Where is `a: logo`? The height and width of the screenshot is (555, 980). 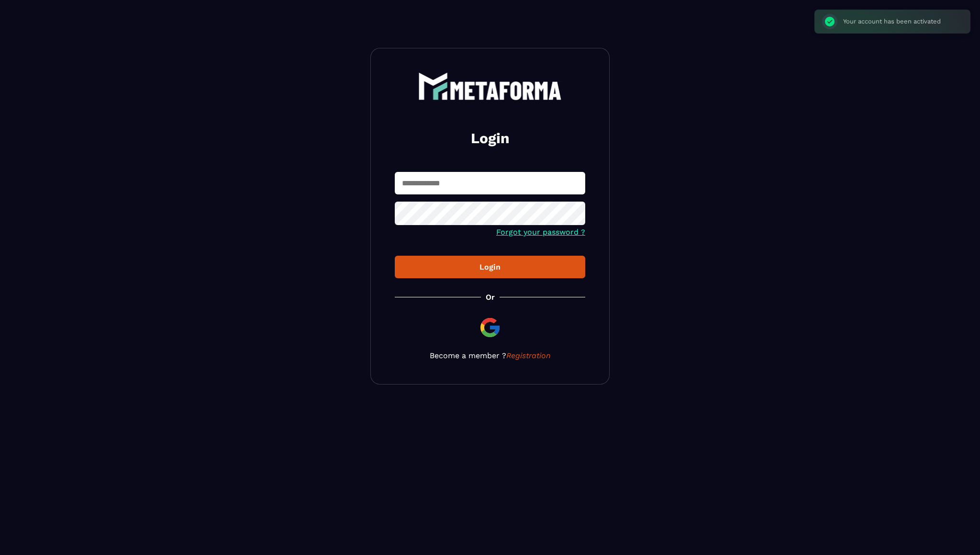
a: logo is located at coordinates (490, 86).